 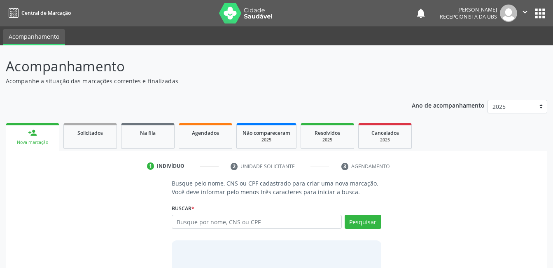 I want to click on span: Central de Marcação, so click(x=46, y=13).